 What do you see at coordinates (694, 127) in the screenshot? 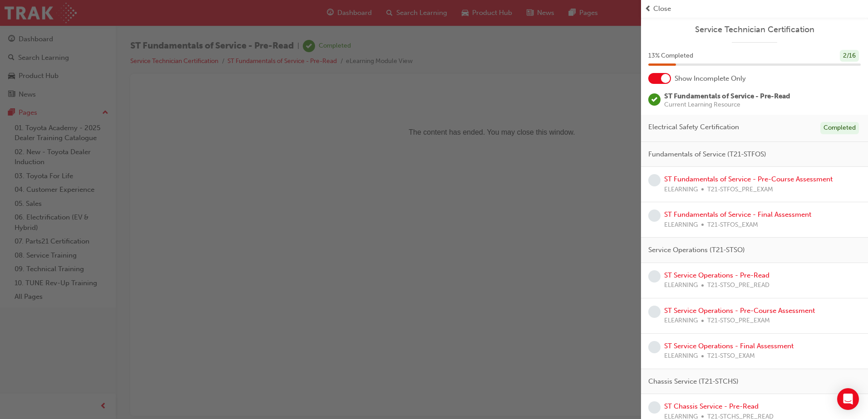
I see `span: Electrical Safety Certification` at bounding box center [694, 127].